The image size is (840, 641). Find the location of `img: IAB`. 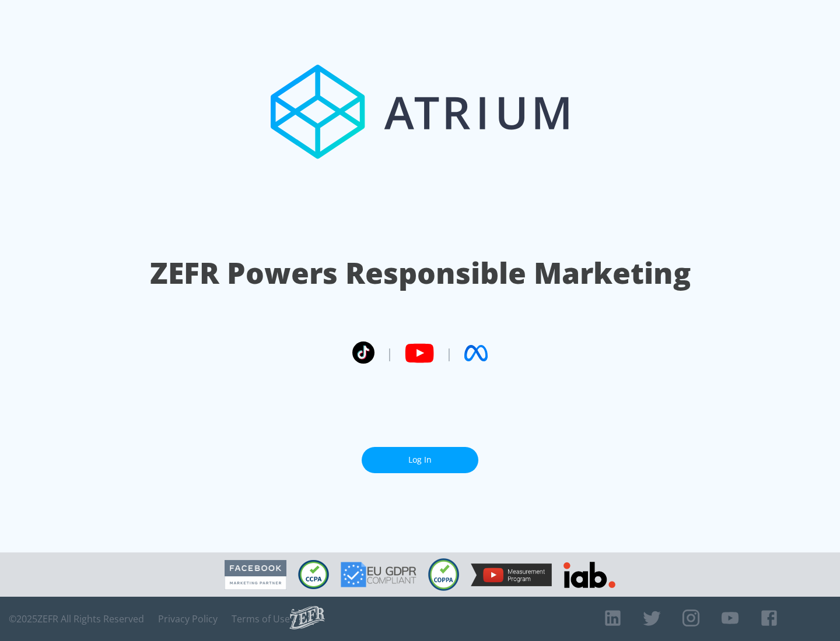

img: IAB is located at coordinates (589, 574).